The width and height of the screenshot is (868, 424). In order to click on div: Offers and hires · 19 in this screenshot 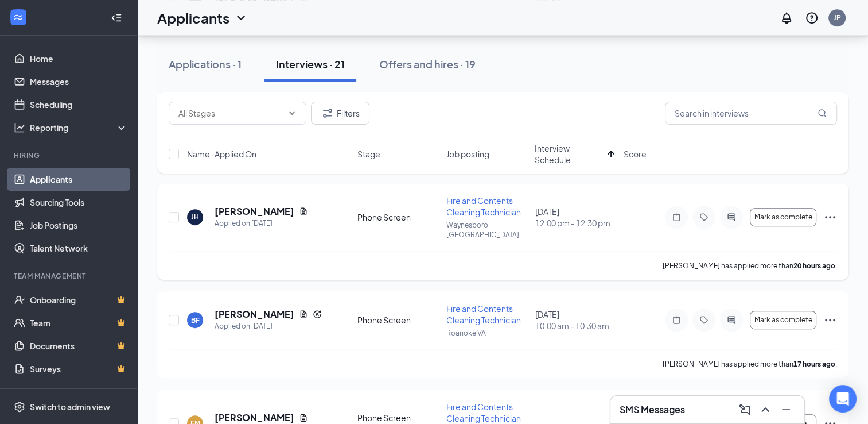, I will do `click(427, 64)`.